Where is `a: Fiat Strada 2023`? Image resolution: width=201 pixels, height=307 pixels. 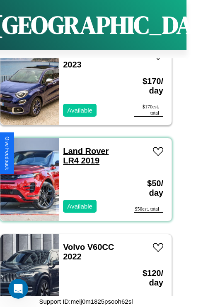
a: Fiat Strada 2023 is located at coordinates (84, 60).